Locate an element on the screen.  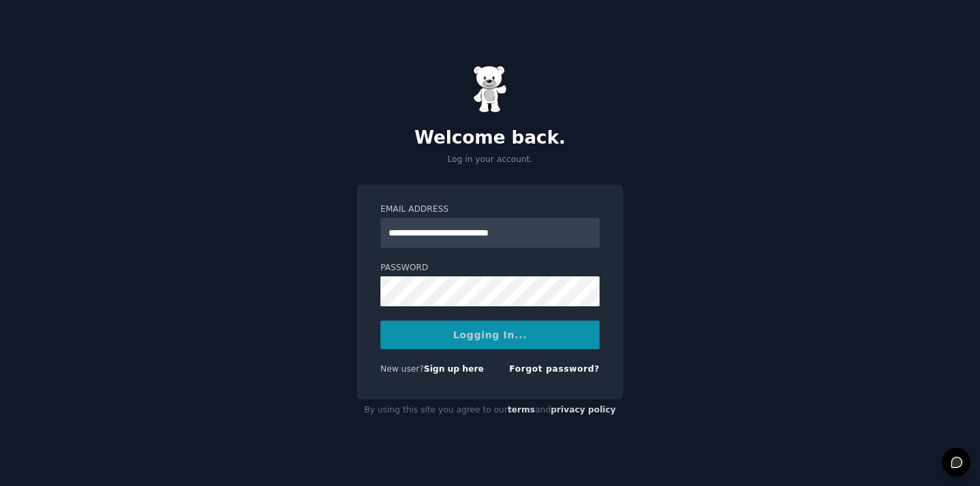
a: terms is located at coordinates (521, 410).